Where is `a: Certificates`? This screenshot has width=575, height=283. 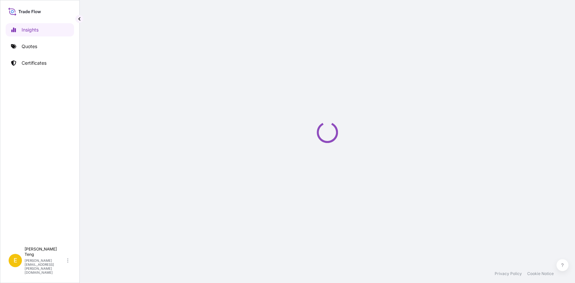 a: Certificates is located at coordinates (40, 63).